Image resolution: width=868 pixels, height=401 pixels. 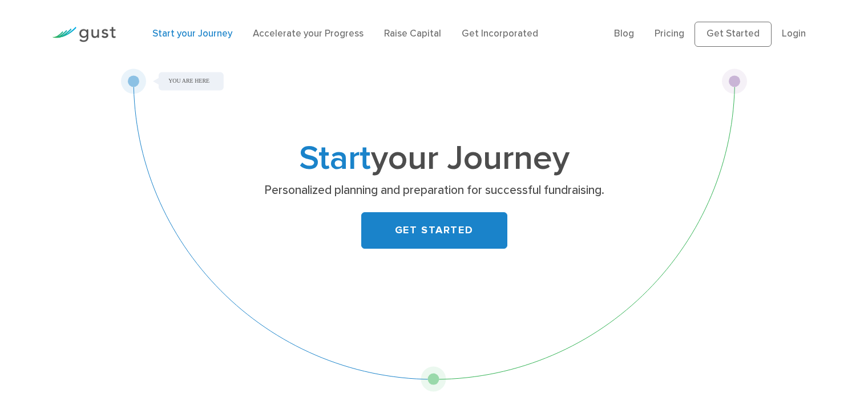 What do you see at coordinates (670, 34) in the screenshot?
I see `a: Pricing` at bounding box center [670, 34].